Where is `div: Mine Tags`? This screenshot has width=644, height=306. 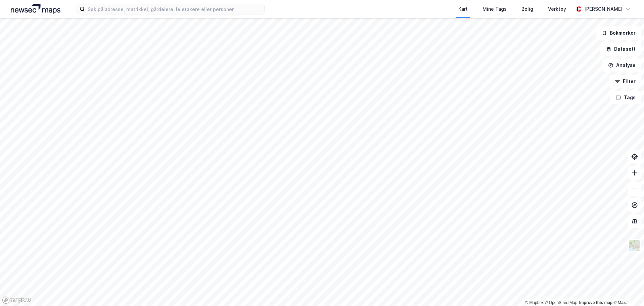
div: Mine Tags is located at coordinates (494, 9).